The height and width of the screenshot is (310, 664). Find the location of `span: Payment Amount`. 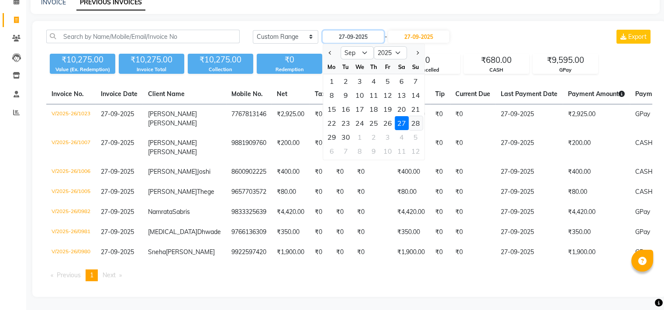

span: Payment Amount is located at coordinates (597, 94).